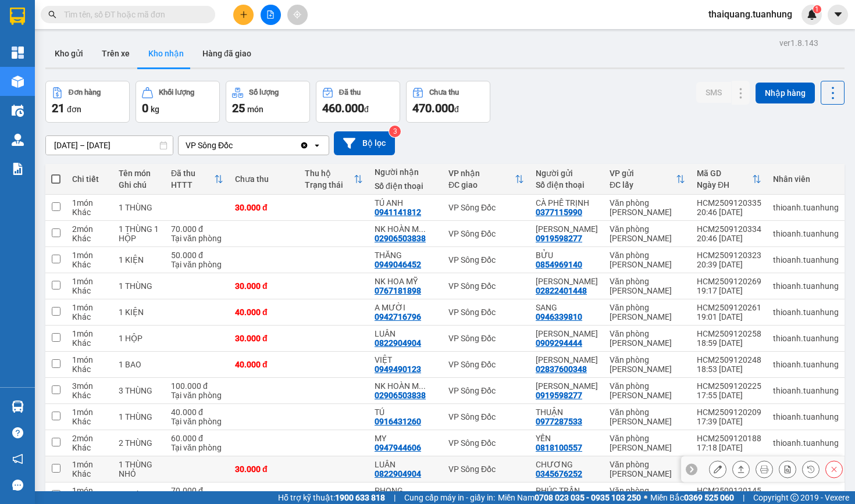 The image size is (855, 504). What do you see at coordinates (405, 360) in the screenshot?
I see `div: VIỆT` at bounding box center [405, 360].